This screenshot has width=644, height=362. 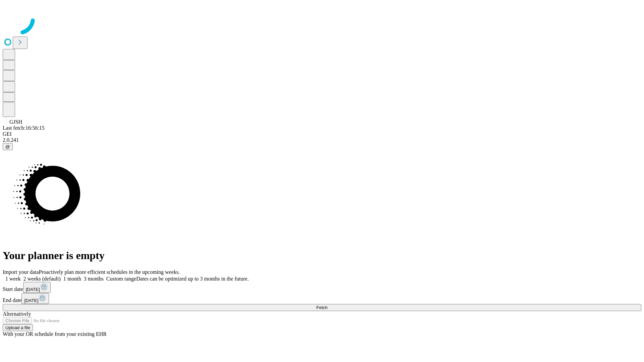 I want to click on h1: Your planner is empty, so click(x=322, y=255).